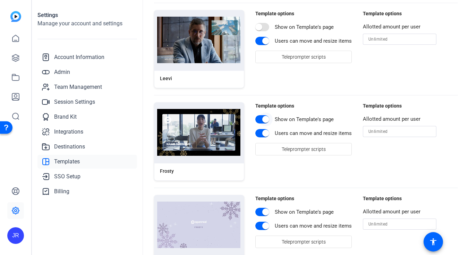 The width and height of the screenshot is (469, 255). What do you see at coordinates (87, 24) in the screenshot?
I see `h2: Manage your account and settings` at bounding box center [87, 24].